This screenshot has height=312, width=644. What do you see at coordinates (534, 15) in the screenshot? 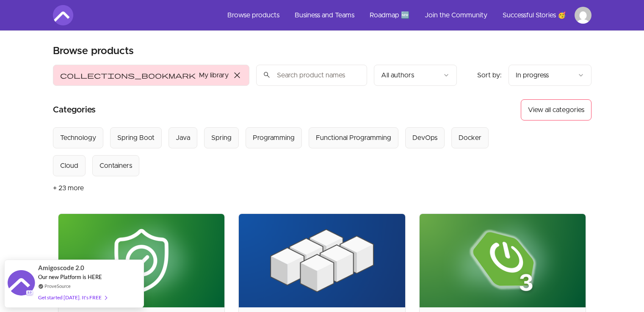
I see `a: Successful Stories 🥳` at bounding box center [534, 15].